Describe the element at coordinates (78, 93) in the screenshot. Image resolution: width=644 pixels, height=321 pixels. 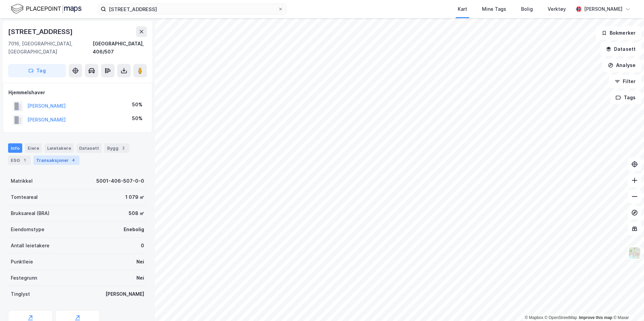
I see `div: Hjemmelshaver` at that location.